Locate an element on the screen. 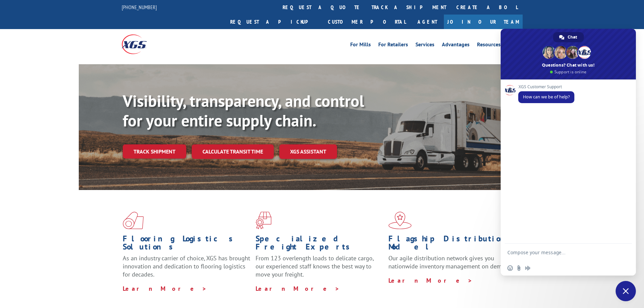 The width and height of the screenshot is (644, 308). a: Customer Portal is located at coordinates (367, 22).